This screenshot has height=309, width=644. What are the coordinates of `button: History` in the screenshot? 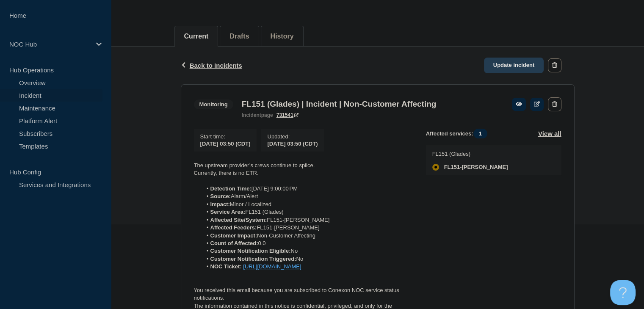 It's located at (282, 36).